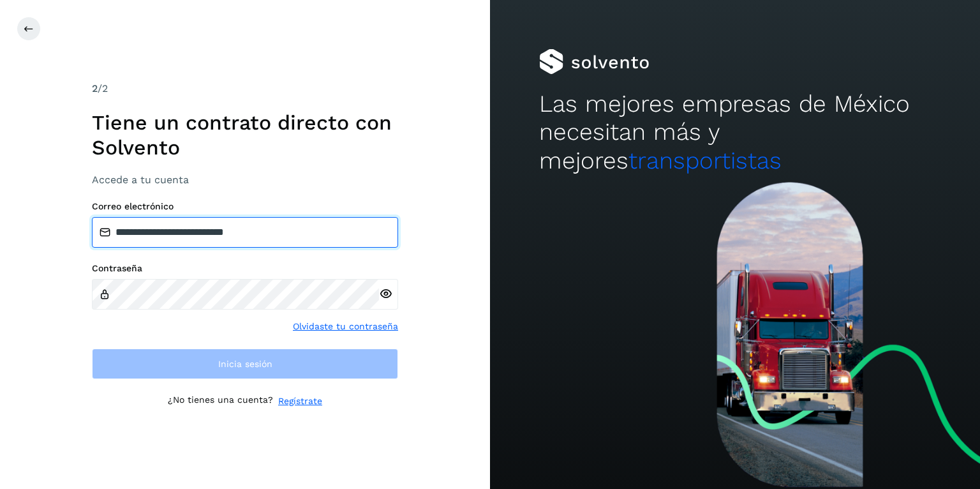  Describe the element at coordinates (245, 179) in the screenshot. I see `h3: Accede a tu cuenta` at that location.